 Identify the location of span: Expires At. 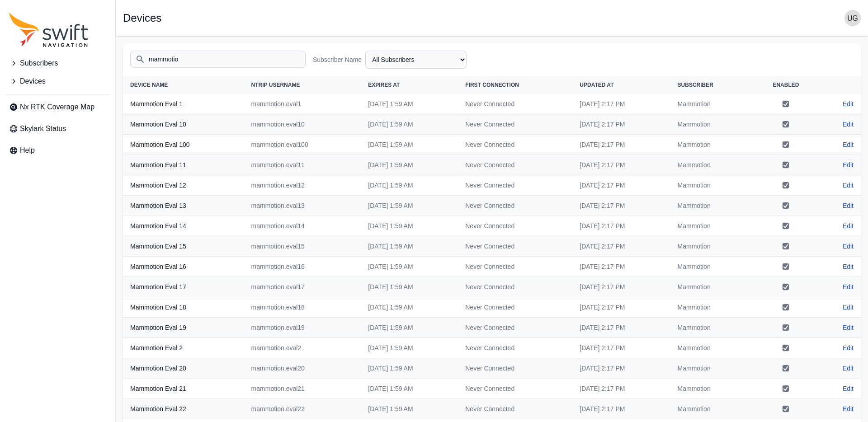
(384, 85).